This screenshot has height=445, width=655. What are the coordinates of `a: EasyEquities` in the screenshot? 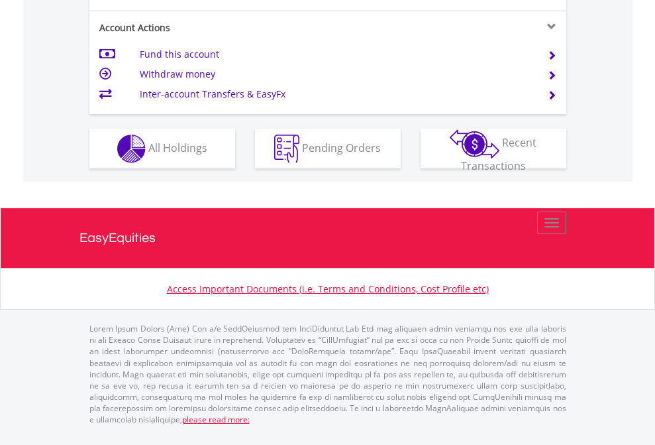 It's located at (328, 238).